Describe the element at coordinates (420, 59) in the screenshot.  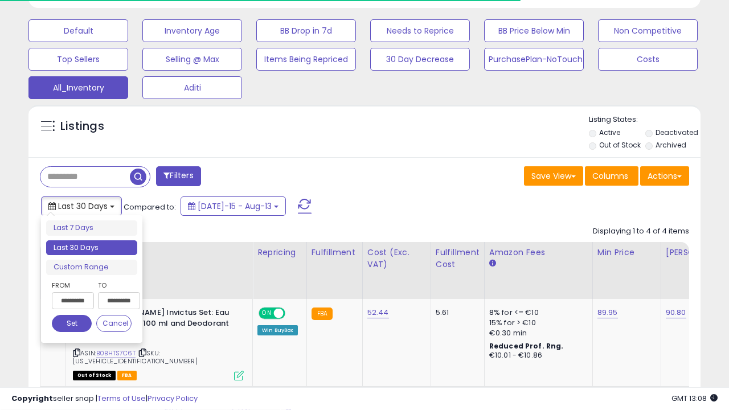
I see `button: 30 Day Decrease` at that location.